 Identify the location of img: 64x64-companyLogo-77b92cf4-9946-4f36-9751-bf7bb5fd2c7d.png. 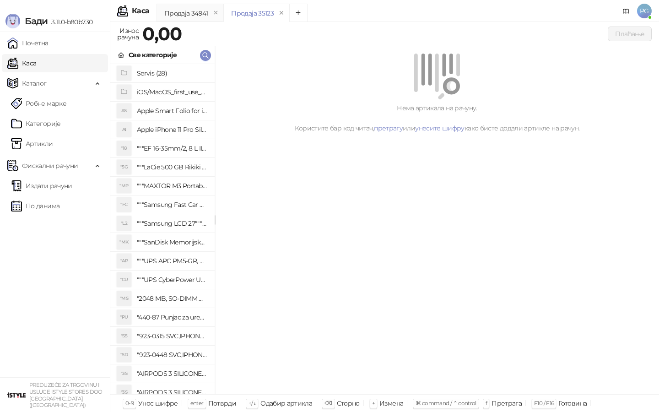
(16, 395).